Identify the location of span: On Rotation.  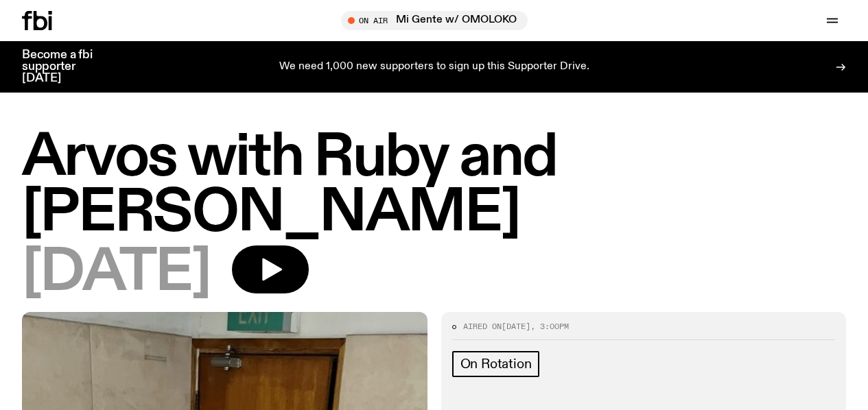
(496, 365).